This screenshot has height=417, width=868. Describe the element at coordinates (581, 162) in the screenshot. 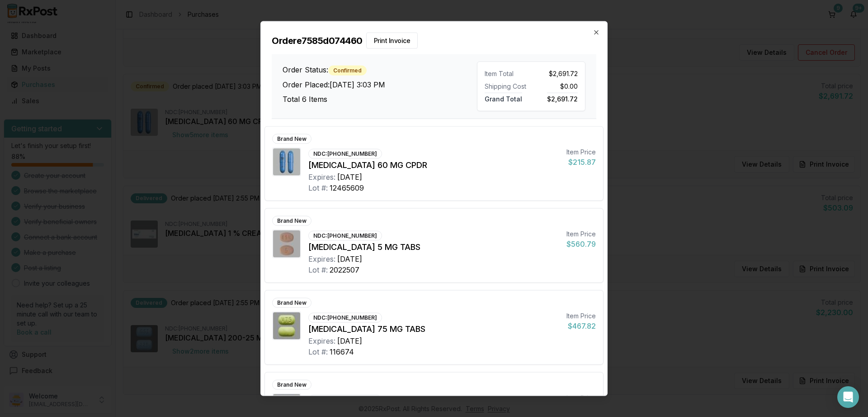

I see `div: $215.87` at that location.